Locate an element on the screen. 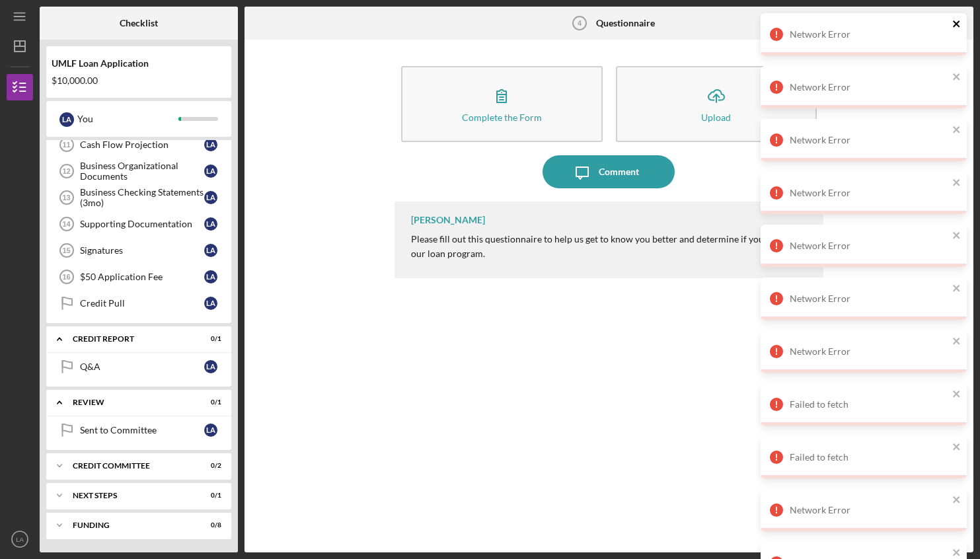 The height and width of the screenshot is (559, 980). tspan: 12 is located at coordinates (66, 171).